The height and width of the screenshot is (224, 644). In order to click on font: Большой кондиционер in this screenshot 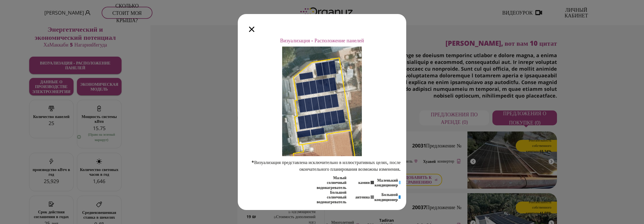, I will do `click(386, 197)`.